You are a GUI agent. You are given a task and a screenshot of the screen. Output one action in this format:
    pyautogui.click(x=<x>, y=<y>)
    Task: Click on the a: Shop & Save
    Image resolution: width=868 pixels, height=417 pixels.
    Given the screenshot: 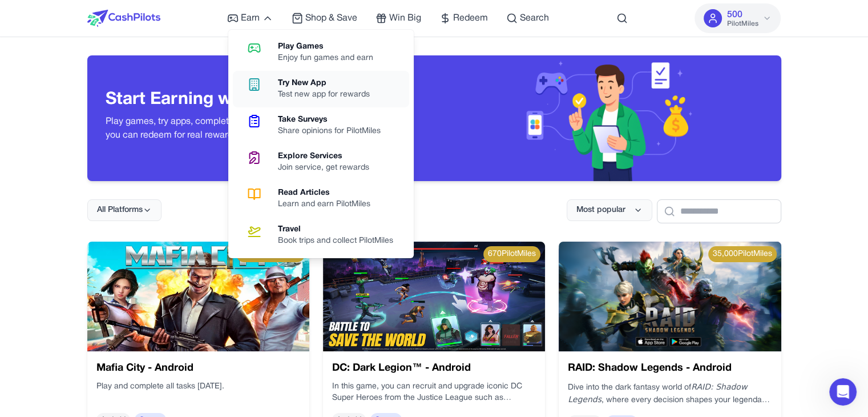 What is the action you would take?
    pyautogui.click(x=324, y=18)
    